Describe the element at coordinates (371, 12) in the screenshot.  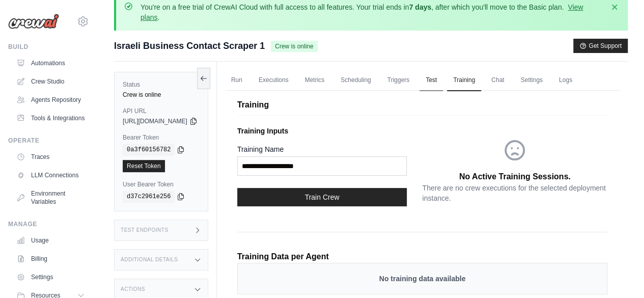
I see `p: You're on a free trial of CrewAI Cloud with full access to all features. Your trial ends in , aft...` at that location.